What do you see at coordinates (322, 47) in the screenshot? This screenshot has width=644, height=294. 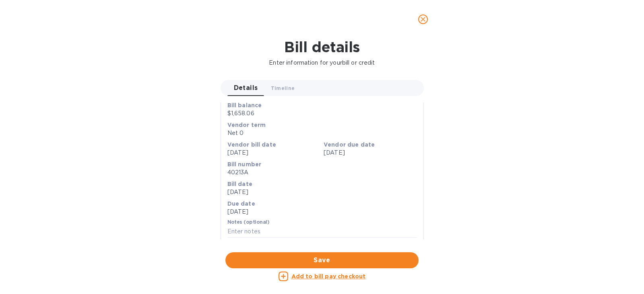 I see `h1: Bill details` at bounding box center [322, 47].